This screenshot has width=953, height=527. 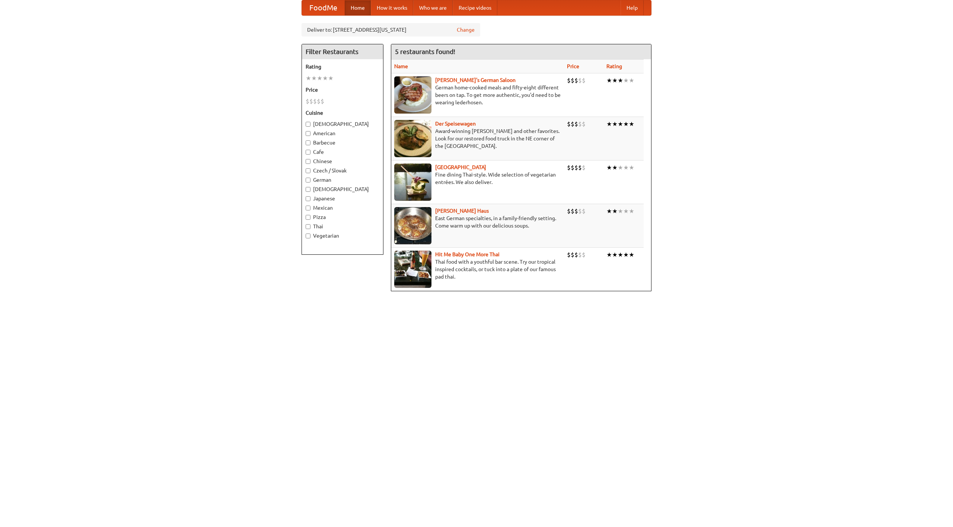 What do you see at coordinates (308, 226) in the screenshot?
I see `input: Thai` at bounding box center [308, 226].